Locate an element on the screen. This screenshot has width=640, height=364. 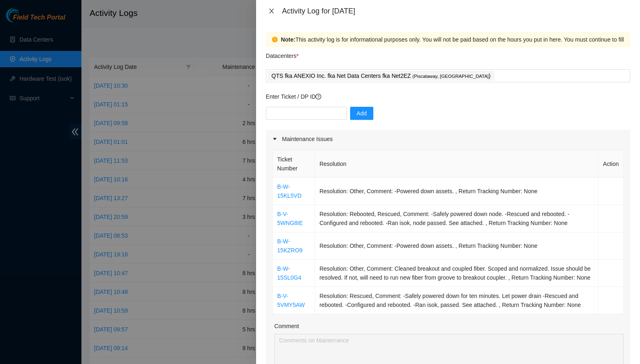
div: Maintenance Issues is located at coordinates (448, 139).